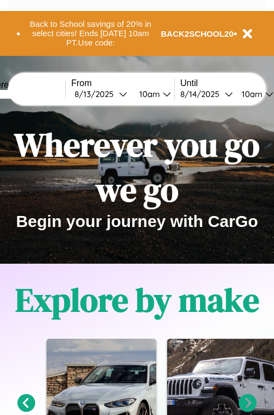 The width and height of the screenshot is (274, 415). I want to click on b: BACK2SCHOOL20, so click(197, 33).